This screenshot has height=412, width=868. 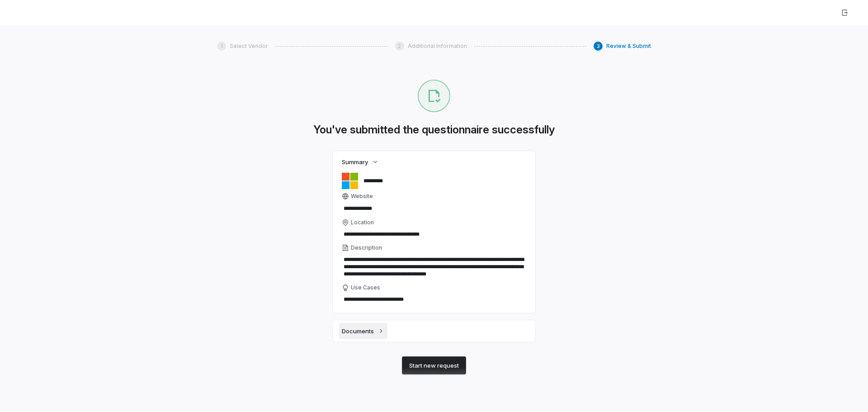 What do you see at coordinates (366, 248) in the screenshot?
I see `span: Description` at bounding box center [366, 248].